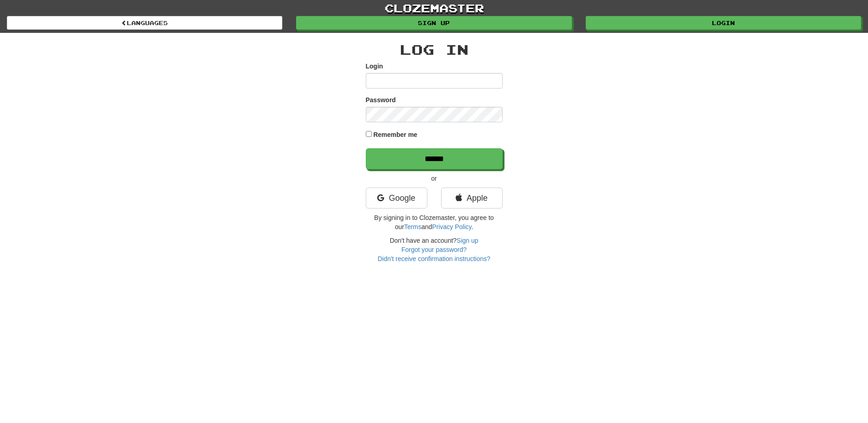 The width and height of the screenshot is (868, 423). I want to click on p: By signing in to Clozemaster, you agree to our and ., so click(434, 222).